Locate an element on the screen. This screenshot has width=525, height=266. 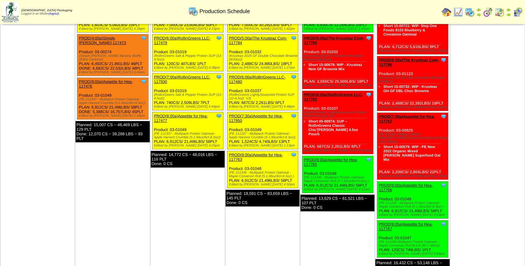
a: Short 15-00679: WIP - Krusteaz New GF Brownie Mix is located at coordinates (335, 67).